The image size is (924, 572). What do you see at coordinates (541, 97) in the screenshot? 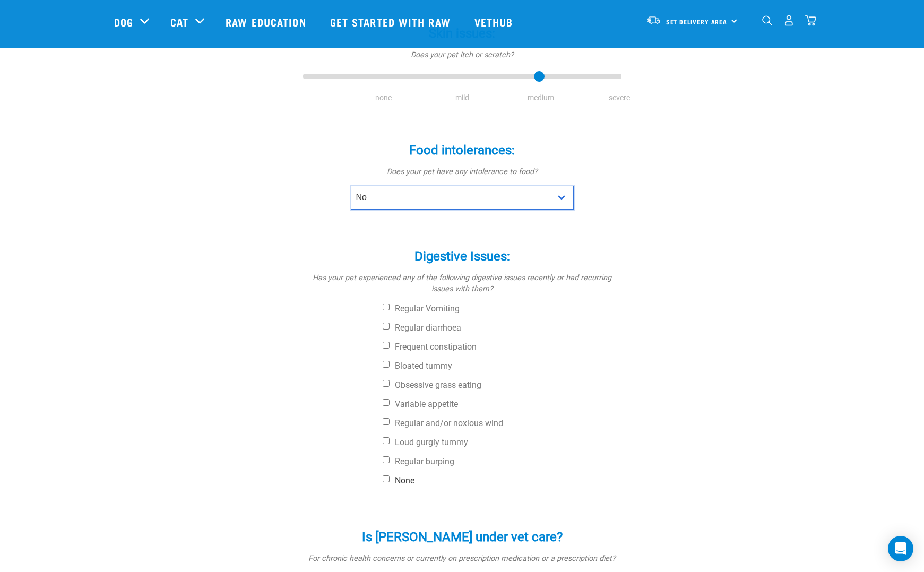
I see `li: medium` at bounding box center [541, 97].